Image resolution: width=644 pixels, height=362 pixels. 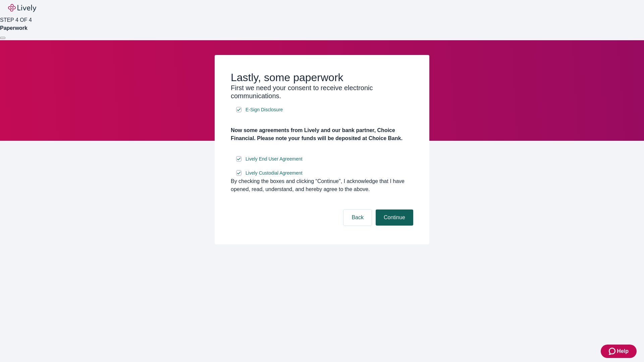 I want to click on h3: First we need your consent to receive electronic communications., so click(x=322, y=92).